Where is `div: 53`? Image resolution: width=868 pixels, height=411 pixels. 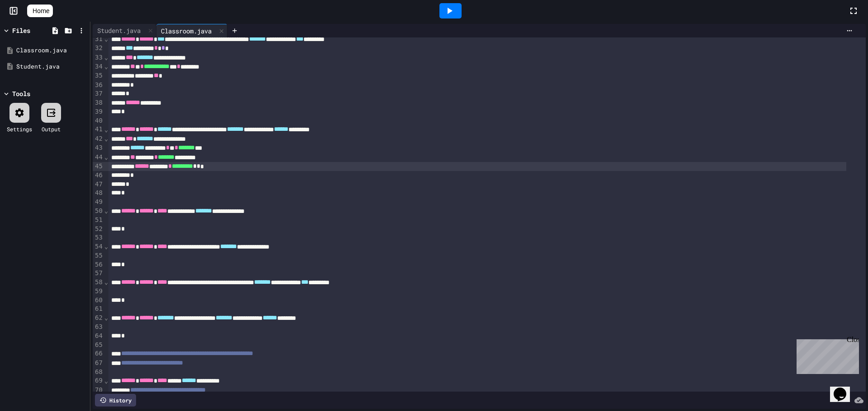
div: 53 is located at coordinates (98, 238).